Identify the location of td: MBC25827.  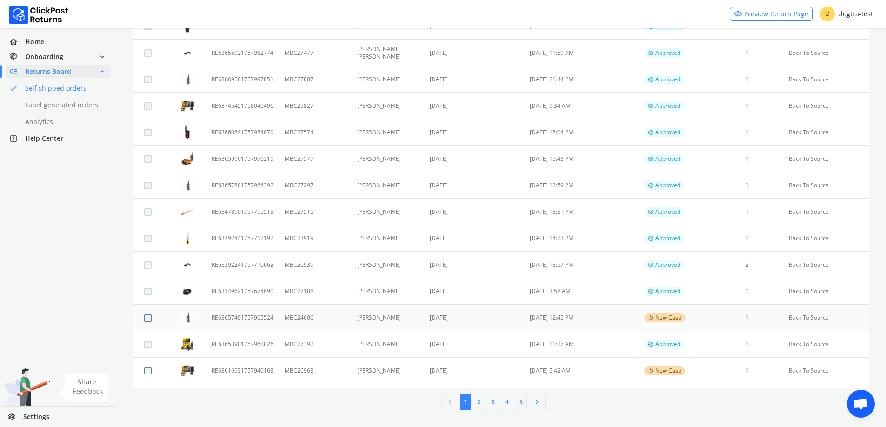
(315, 106).